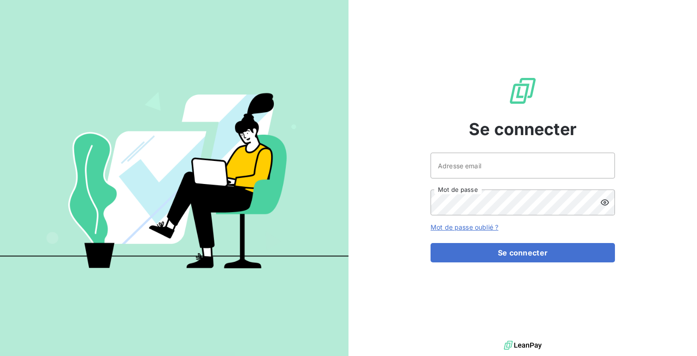 The width and height of the screenshot is (697, 356). I want to click on span: Se connecter, so click(523, 129).